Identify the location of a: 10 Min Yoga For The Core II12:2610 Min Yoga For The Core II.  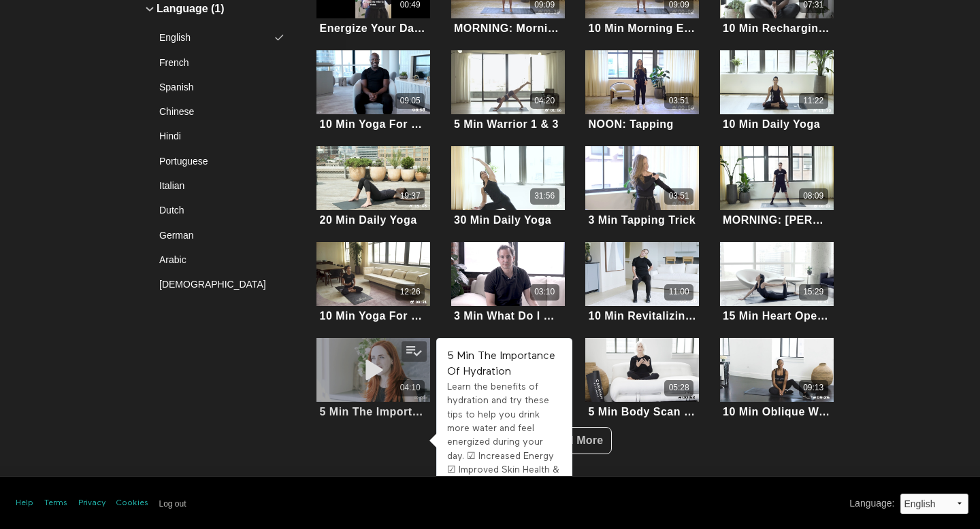
(373, 283).